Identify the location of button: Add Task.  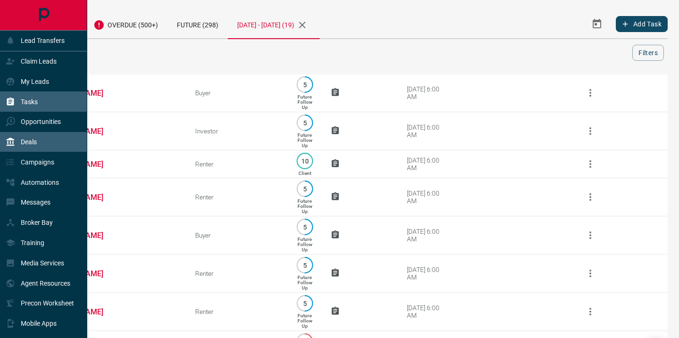
(642, 24).